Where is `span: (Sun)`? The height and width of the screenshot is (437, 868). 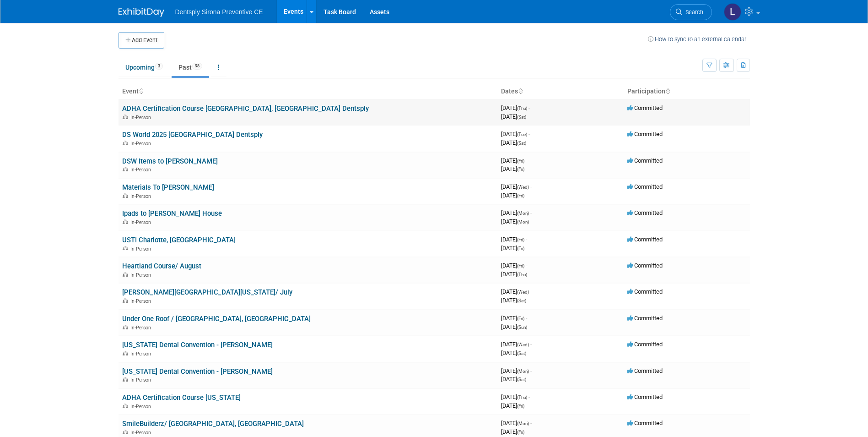 span: (Sun) is located at coordinates (522, 327).